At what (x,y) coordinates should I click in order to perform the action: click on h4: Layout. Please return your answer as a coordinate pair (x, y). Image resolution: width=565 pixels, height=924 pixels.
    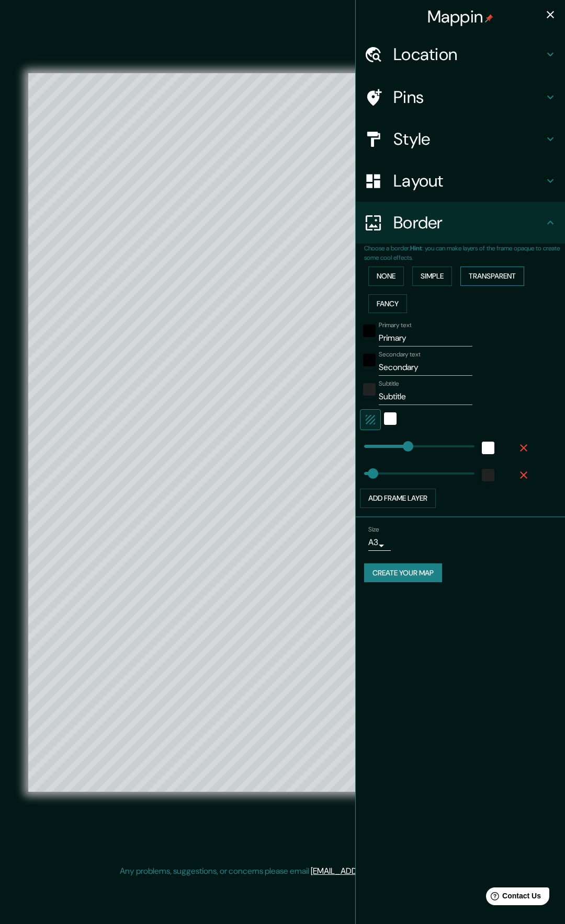
    Looking at the image, I should click on (468, 181).